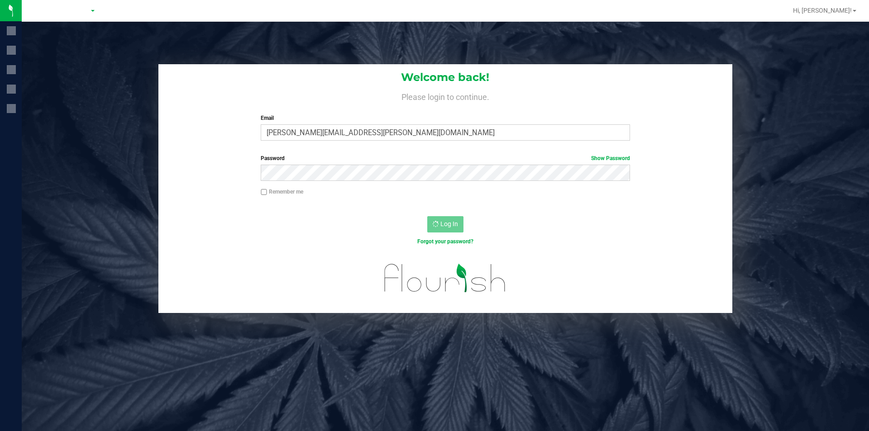 This screenshot has height=431, width=869. I want to click on h1: Welcome back!, so click(445, 77).